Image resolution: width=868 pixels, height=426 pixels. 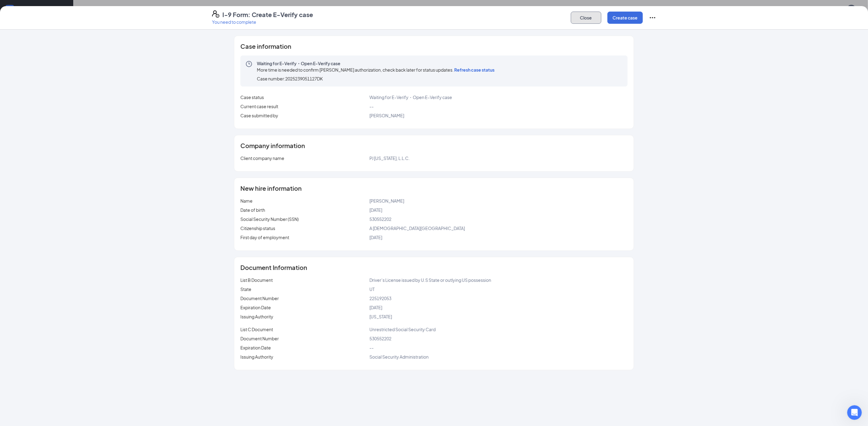 What do you see at coordinates (249, 64) in the screenshot?
I see `svg: Clock` at bounding box center [249, 64].